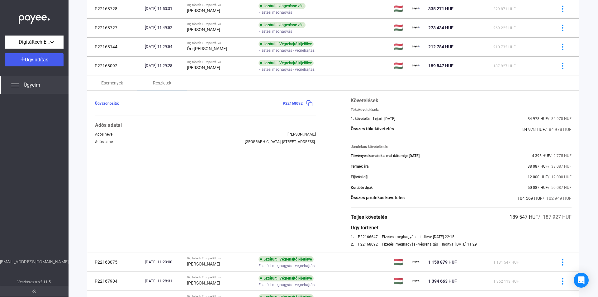 This screenshot has width=598, height=297. What do you see at coordinates (34, 60) in the screenshot?
I see `button: Ügyindítás` at bounding box center [34, 60].